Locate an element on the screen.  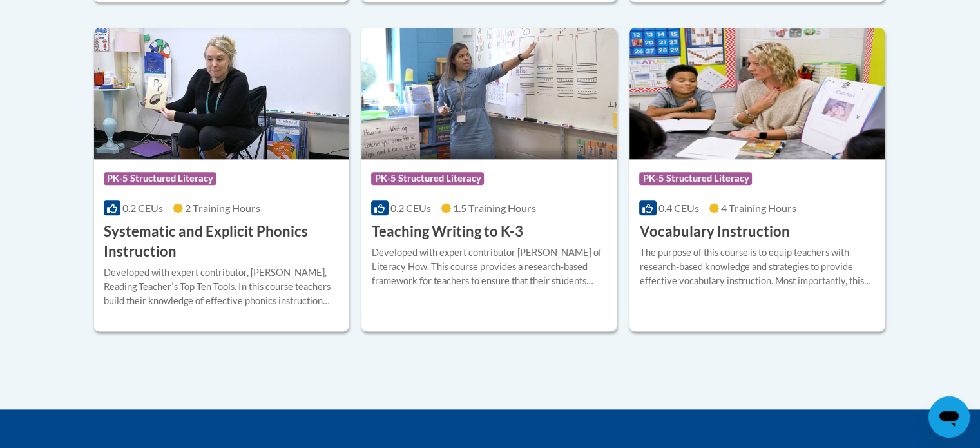
h3: Systematic and Explicit Phonics Instruction is located at coordinates (222, 241).